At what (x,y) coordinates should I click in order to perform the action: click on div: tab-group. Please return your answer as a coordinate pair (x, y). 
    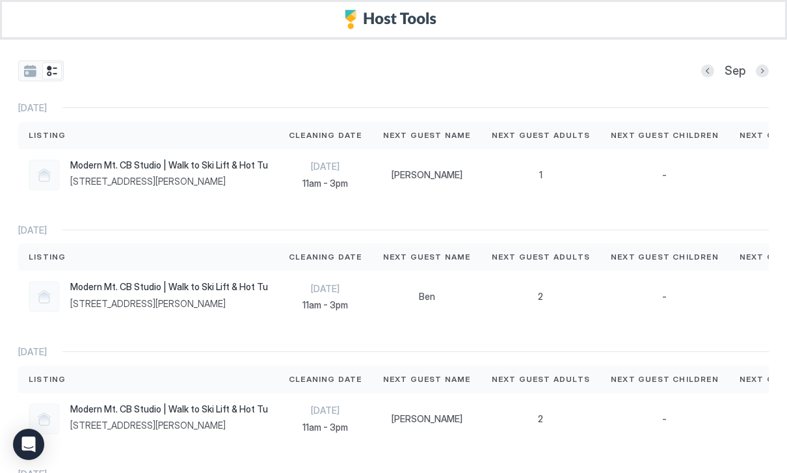
    Looking at the image, I should click on (41, 71).